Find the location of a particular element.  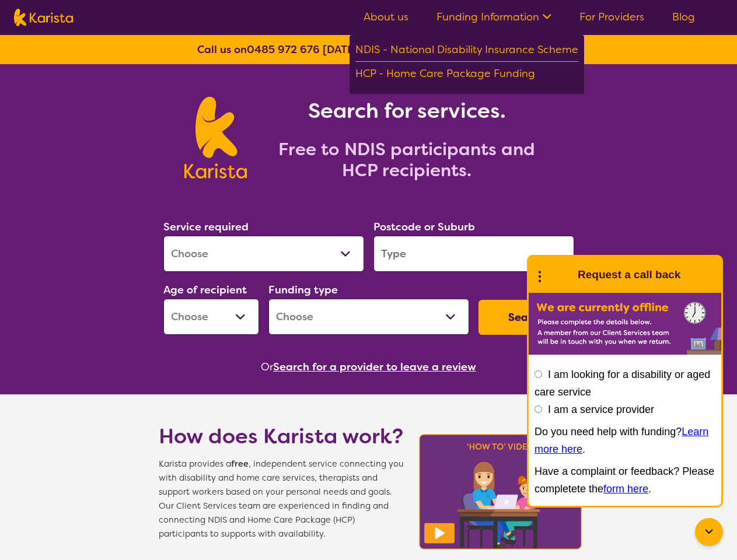

label: I am looking for a disability or aged care service is located at coordinates (621, 383).